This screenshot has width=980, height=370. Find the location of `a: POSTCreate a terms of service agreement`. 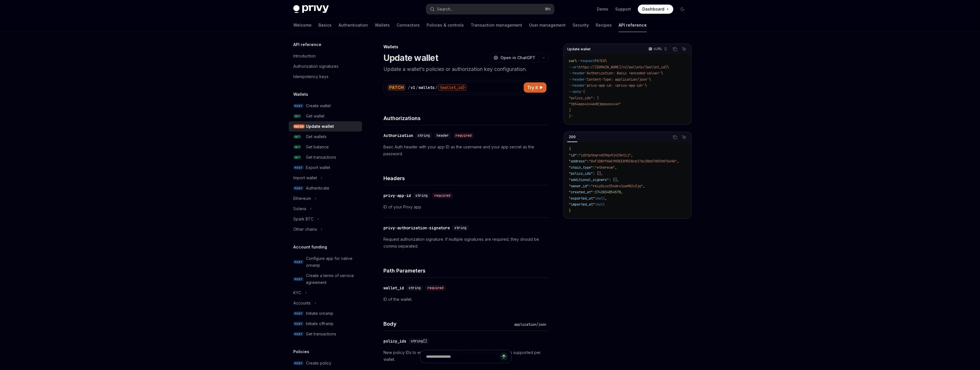

a: POSTCreate a terms of service agreement is located at coordinates (325, 279).